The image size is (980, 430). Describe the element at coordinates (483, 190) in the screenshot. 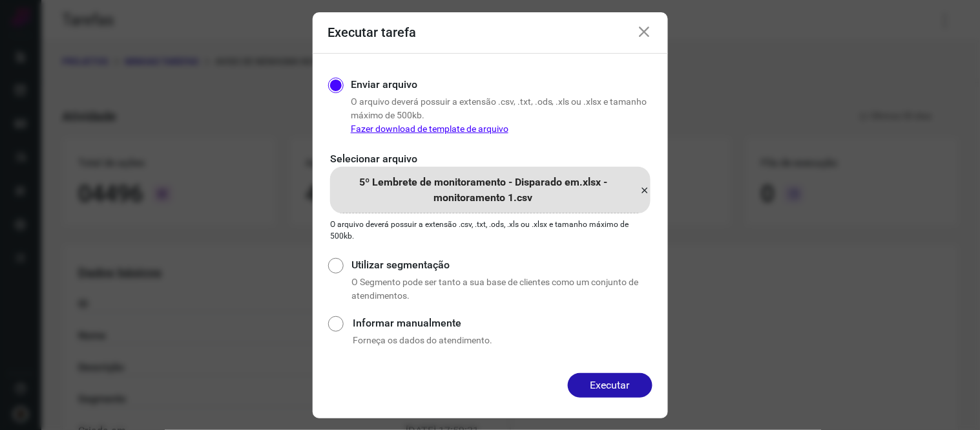

I see `p: 5º Lembrete de monitoramento - Disparado em.xlsx - monitoramento 1.csv` at that location.